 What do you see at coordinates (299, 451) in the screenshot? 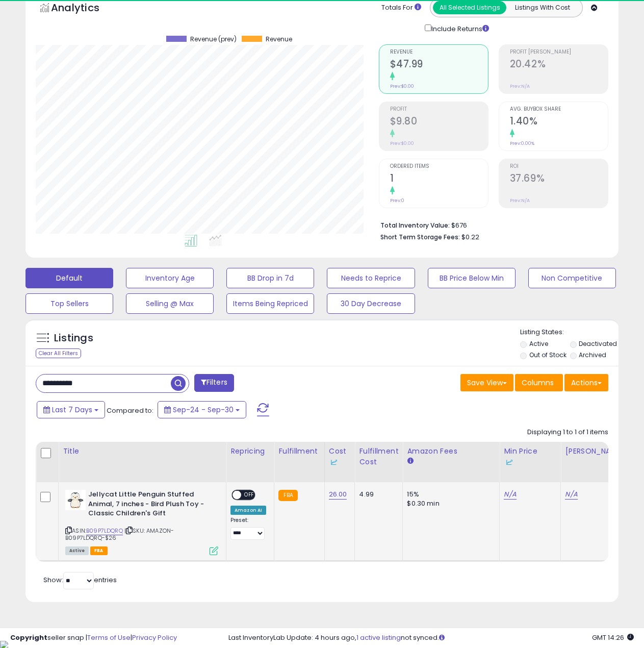
I see `div: Fulfillment` at bounding box center [299, 451].